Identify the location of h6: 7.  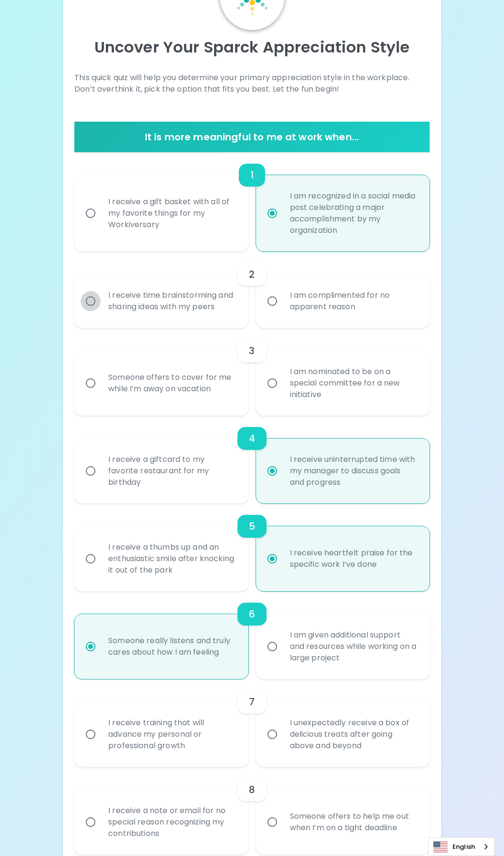
(252, 702).